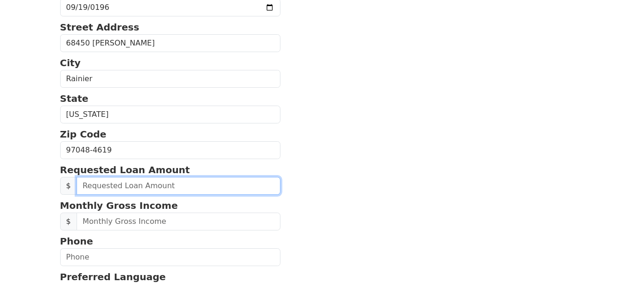  I want to click on input: Phone, so click(170, 257).